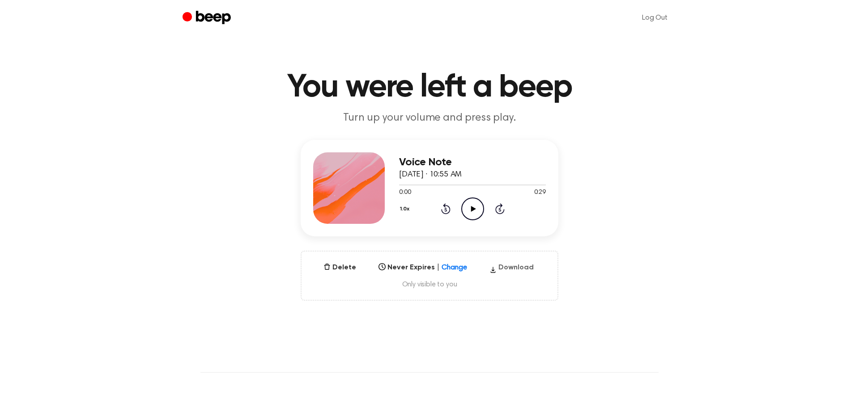  Describe the element at coordinates (429, 88) in the screenshot. I see `h1: You were left a beep` at that location.